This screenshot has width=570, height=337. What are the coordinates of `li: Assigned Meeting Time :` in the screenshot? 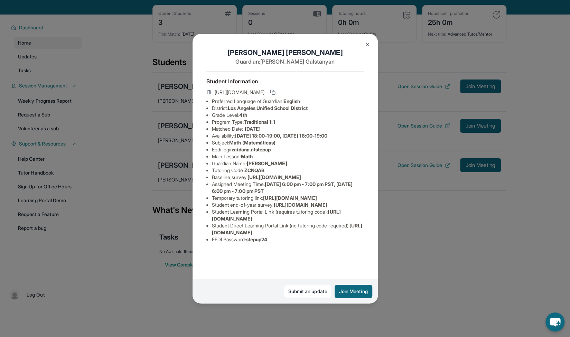 It's located at (288, 188).